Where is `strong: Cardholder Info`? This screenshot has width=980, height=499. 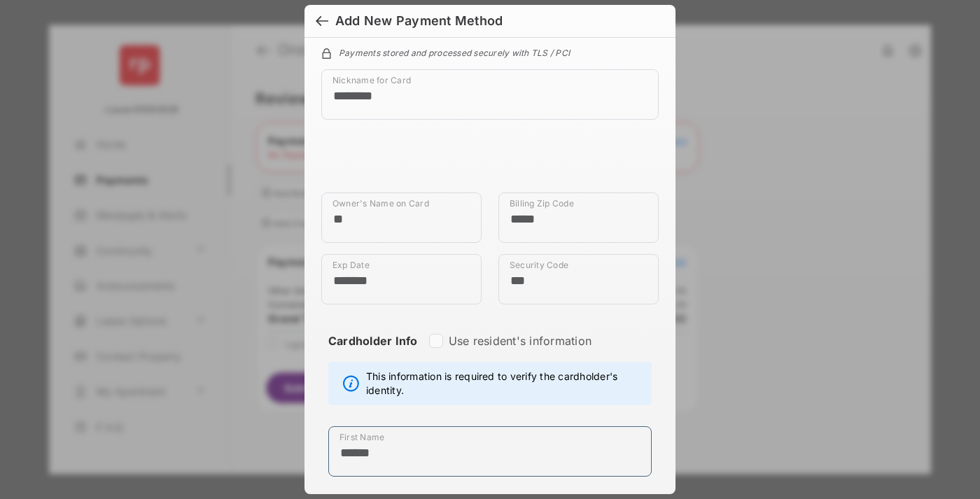 strong: Cardholder Info is located at coordinates (373, 353).